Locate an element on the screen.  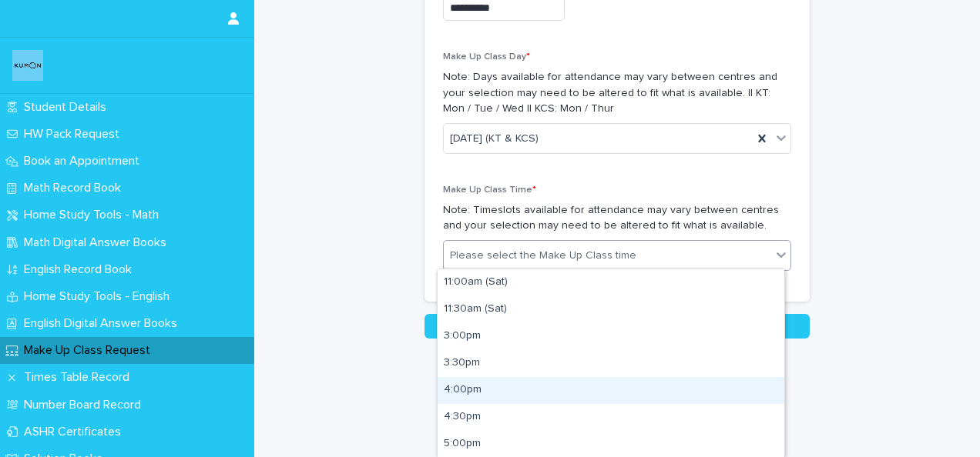
p: Math Record Book is located at coordinates (75, 187).